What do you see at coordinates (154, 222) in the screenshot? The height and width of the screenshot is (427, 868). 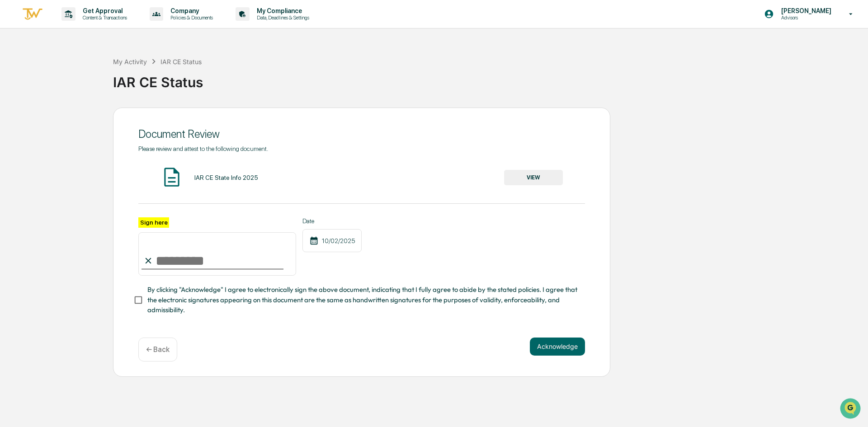 I see `label: Sign here` at bounding box center [154, 222].